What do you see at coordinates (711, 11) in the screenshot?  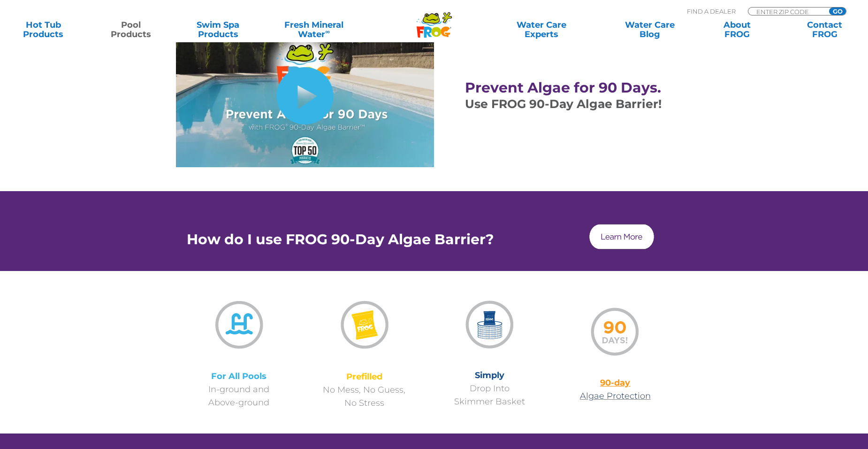 I see `p: Find A Dealer` at bounding box center [711, 11].